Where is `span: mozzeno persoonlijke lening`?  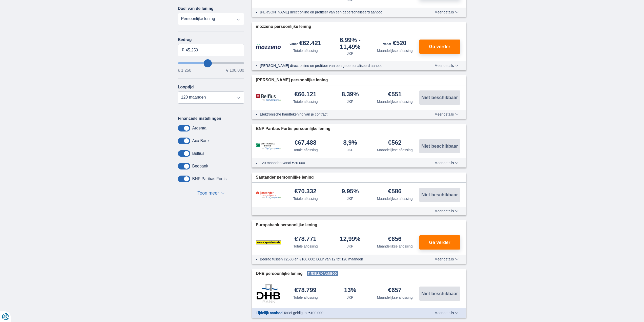
span: mozzeno persoonlijke lening is located at coordinates (283, 27).